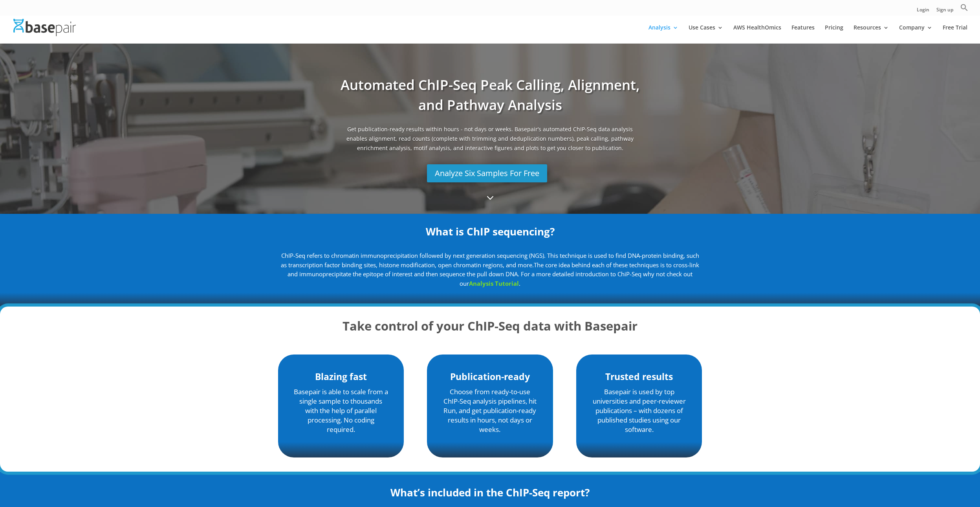  Describe the element at coordinates (834, 34) in the screenshot. I see `a: Pricing` at that location.